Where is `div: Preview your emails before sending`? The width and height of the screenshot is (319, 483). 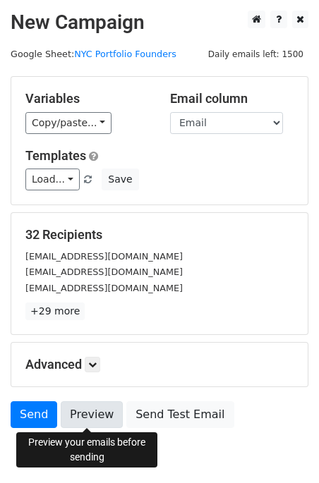 div: Preview your emails before sending is located at coordinates (87, 450).